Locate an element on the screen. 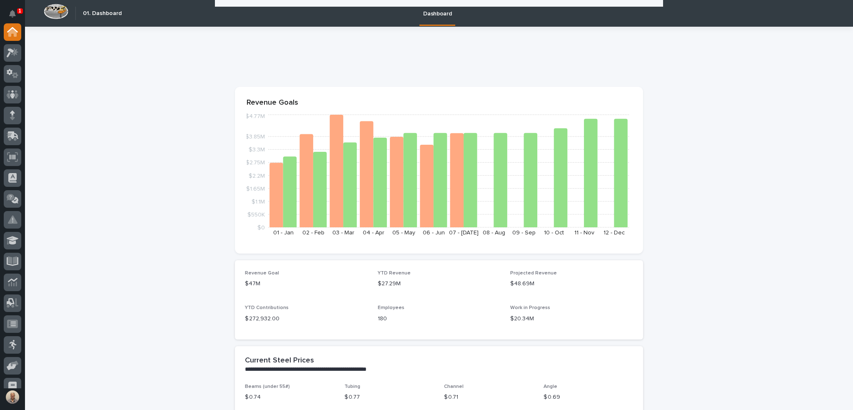 The height and width of the screenshot is (410, 853). button: Notifications is located at coordinates (12, 14).